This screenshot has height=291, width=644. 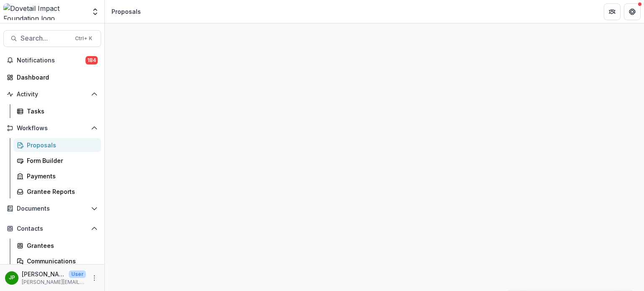 I want to click on span: Workflows, so click(x=52, y=128).